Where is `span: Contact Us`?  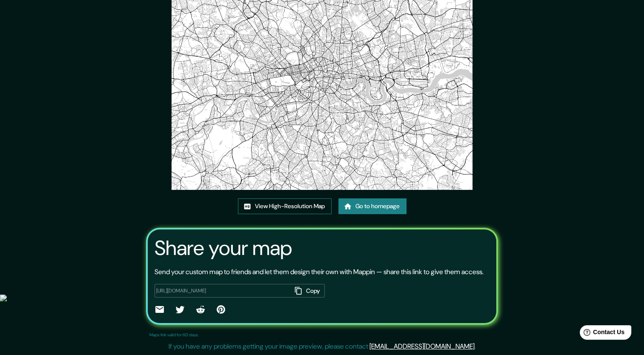 span: Contact Us is located at coordinates (40, 10).